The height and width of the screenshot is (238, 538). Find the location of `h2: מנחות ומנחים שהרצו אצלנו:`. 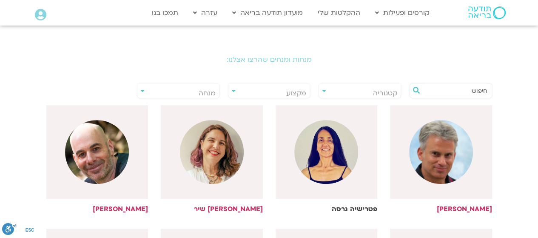

h2: מנחות ומנחים שהרצו אצלנו: is located at coordinates (269, 60).